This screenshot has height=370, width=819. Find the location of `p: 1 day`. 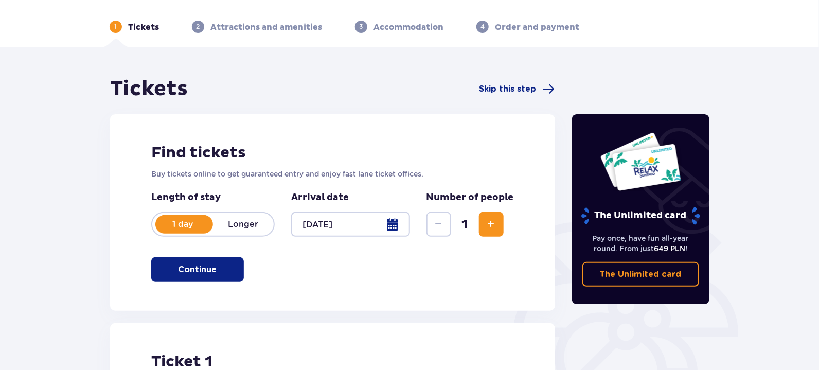

p: 1 day is located at coordinates (183, 224).